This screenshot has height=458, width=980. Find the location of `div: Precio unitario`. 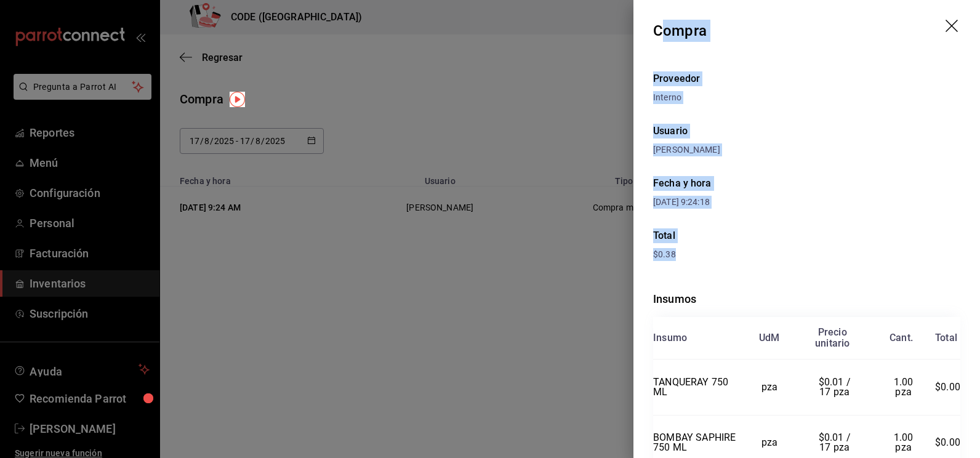

div: Precio unitario is located at coordinates (832, 338).